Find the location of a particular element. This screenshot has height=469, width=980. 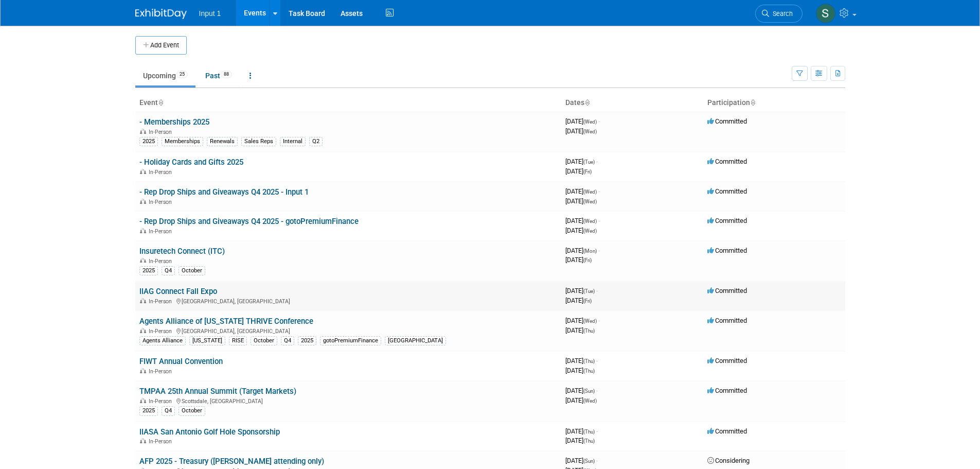

div: Sales Reps is located at coordinates (259, 142).